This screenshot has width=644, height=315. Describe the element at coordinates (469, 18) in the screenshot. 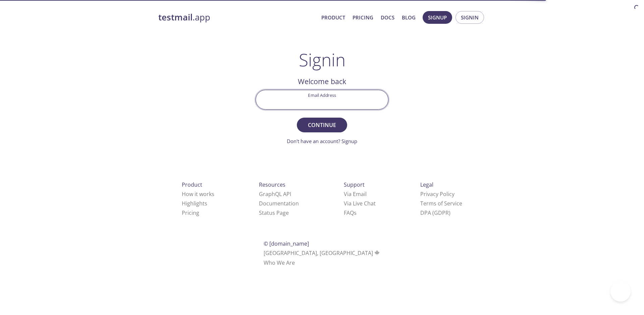

I see `button: Signin` at that location.